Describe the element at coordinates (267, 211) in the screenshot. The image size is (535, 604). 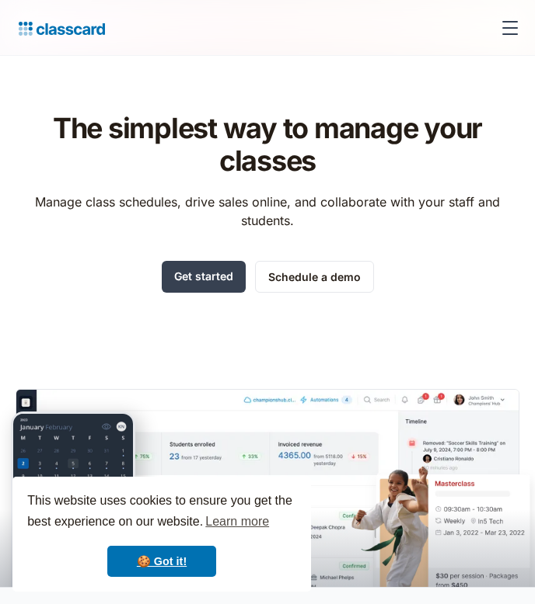
I see `p: Manage class schedules, drive sales online, and collaborate with your staff and students.` at that location.